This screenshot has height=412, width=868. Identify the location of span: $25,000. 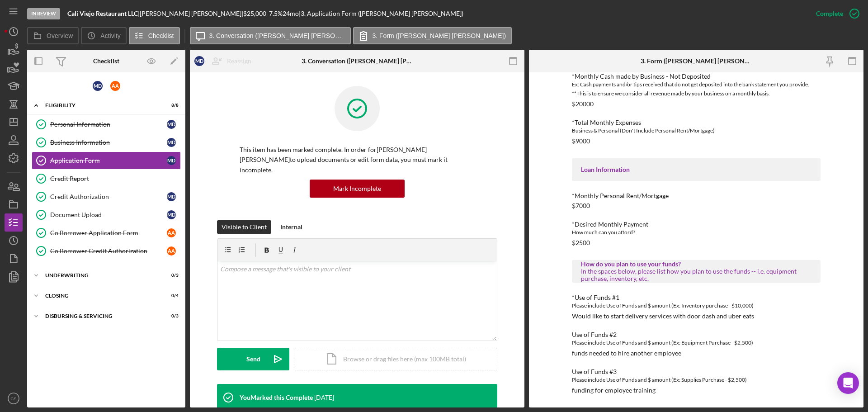
(254, 13).